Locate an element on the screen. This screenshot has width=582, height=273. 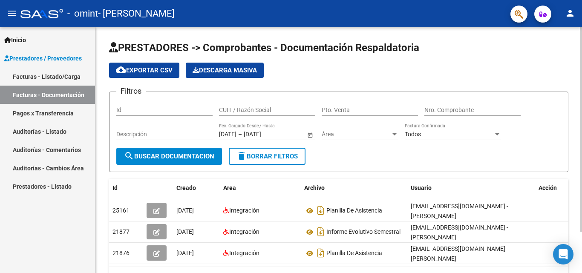
mat-icon: menu is located at coordinates (12, 13).